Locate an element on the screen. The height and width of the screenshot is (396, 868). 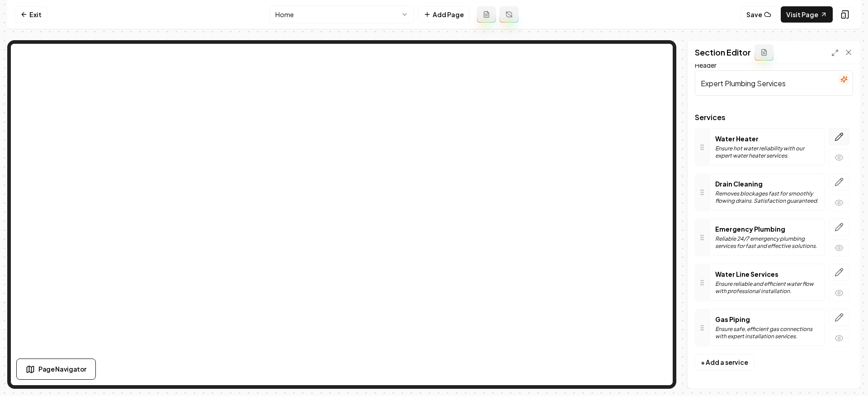
p: Ensure hot water reliability with our expert water heater services. is located at coordinates (767, 152).